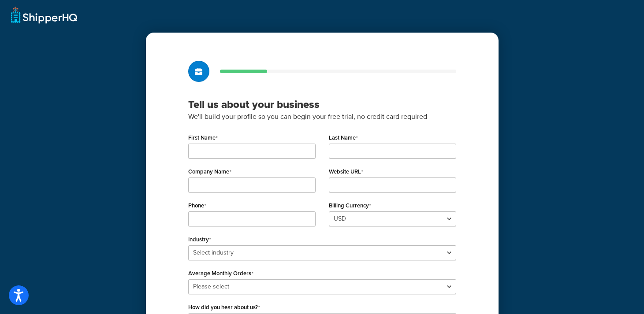 Image resolution: width=644 pixels, height=314 pixels. I want to click on label: Phone, so click(197, 206).